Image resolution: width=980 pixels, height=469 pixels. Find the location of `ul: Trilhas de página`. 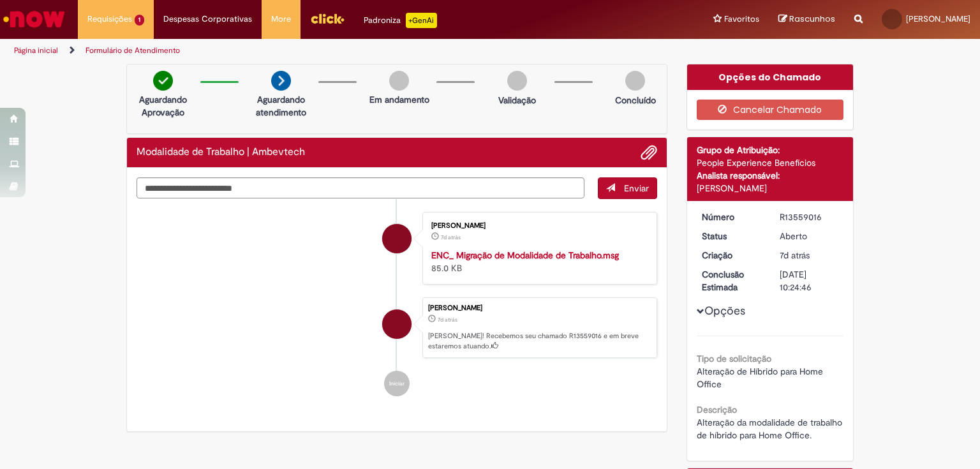

ul: Trilhas de página is located at coordinates (326, 51).